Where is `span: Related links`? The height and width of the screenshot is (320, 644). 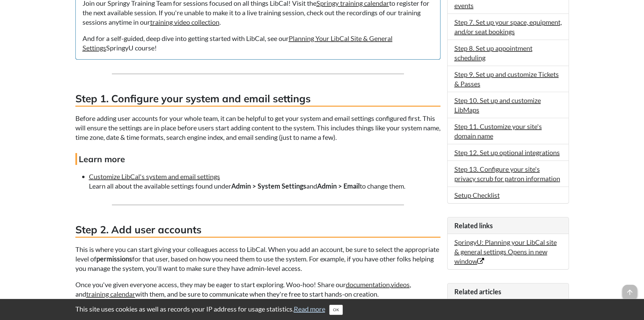 span: Related links is located at coordinates (474, 225).